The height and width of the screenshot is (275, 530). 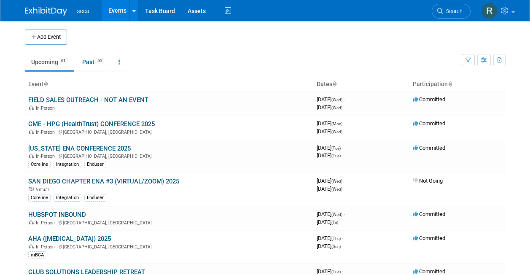 I want to click on img: ExhibitDay, so click(x=46, y=11).